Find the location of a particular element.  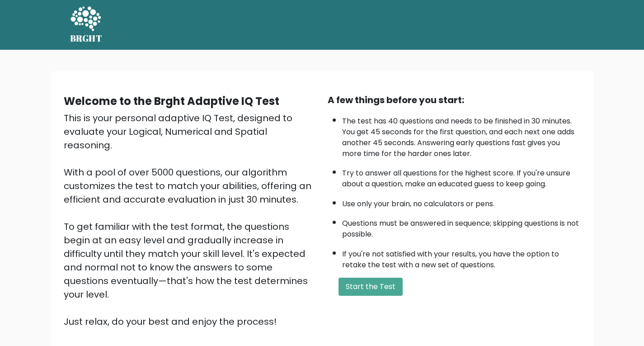

button: Start the Test is located at coordinates (371, 287).